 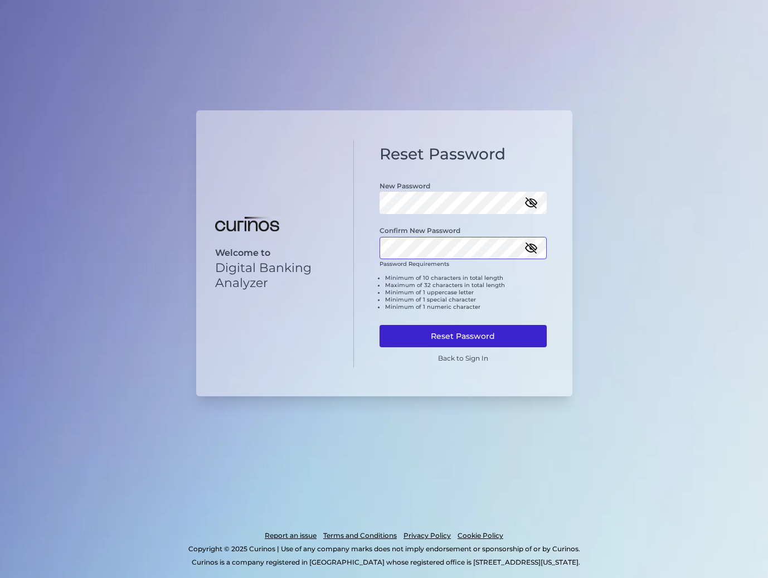 I want to click on img: Digital Banking Analyzer, so click(x=247, y=224).